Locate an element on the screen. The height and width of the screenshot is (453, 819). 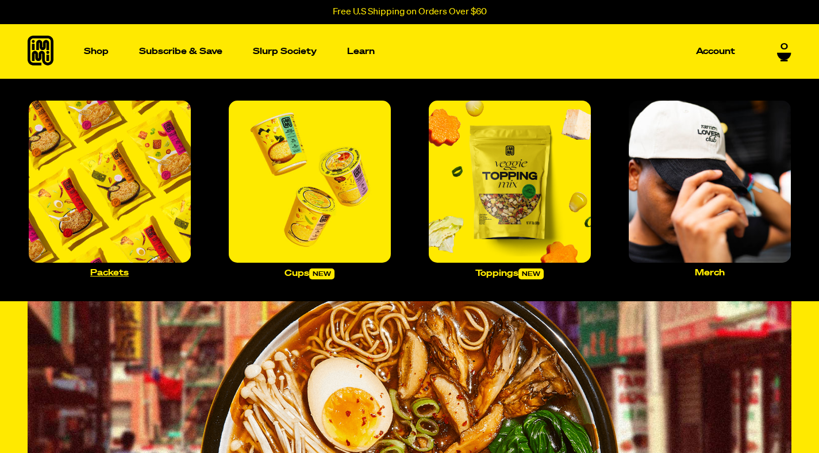
p: Packets is located at coordinates (109, 272).